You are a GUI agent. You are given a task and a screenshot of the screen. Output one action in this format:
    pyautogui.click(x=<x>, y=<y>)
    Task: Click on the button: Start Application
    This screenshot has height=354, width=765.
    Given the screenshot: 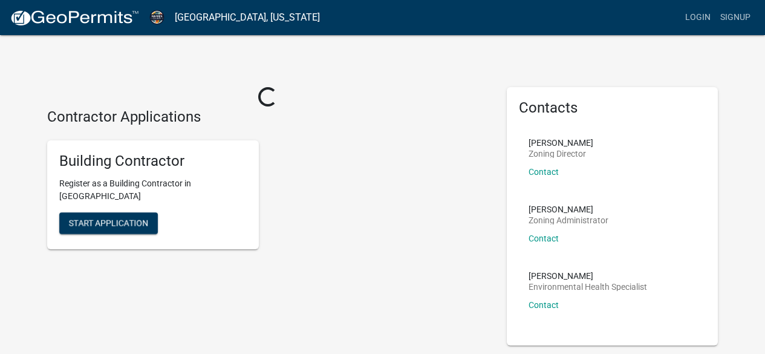 What is the action you would take?
    pyautogui.click(x=108, y=223)
    